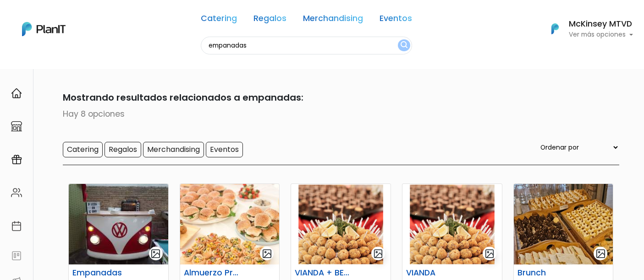 The image size is (644, 280). What do you see at coordinates (333, 20) in the screenshot?
I see `a: Merchandising` at bounding box center [333, 20].